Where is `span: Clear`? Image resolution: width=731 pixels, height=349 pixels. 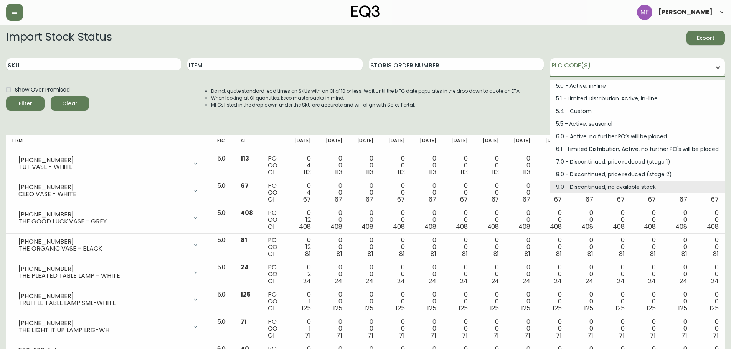 span: Clear is located at coordinates (70, 104).